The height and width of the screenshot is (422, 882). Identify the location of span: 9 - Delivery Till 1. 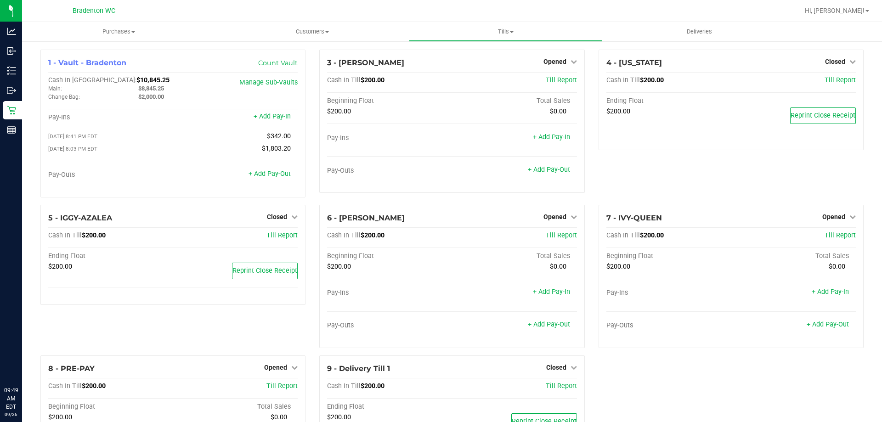
(358, 368).